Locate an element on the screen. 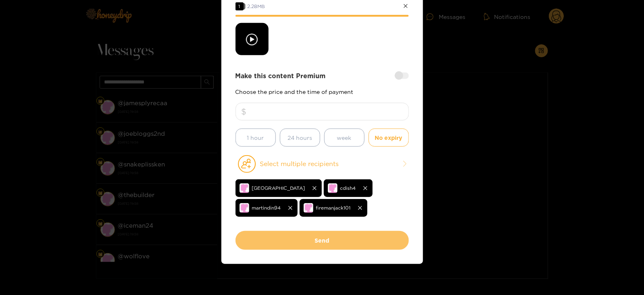 This screenshot has height=295, width=644. span: 1 hour is located at coordinates (256, 137).